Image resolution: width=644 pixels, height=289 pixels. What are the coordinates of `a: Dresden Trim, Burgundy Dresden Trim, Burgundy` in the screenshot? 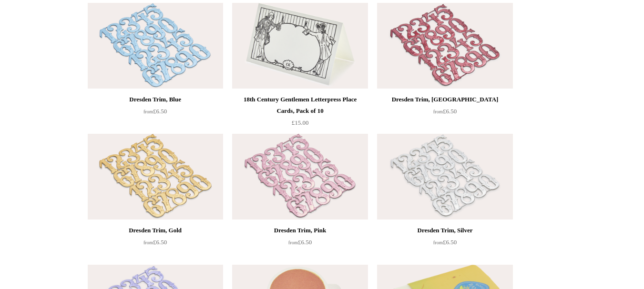 It's located at (445, 46).